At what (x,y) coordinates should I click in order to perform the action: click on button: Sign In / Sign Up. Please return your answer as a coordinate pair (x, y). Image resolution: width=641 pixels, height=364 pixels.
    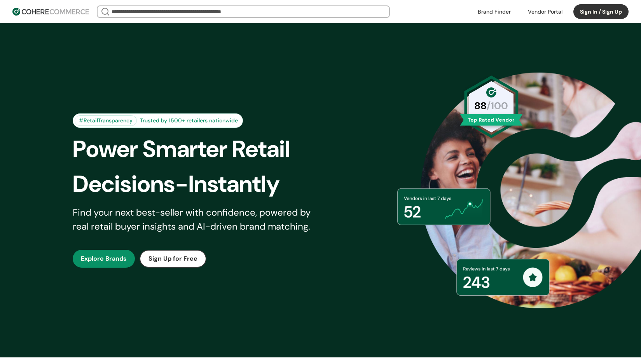
    Looking at the image, I should click on (601, 12).